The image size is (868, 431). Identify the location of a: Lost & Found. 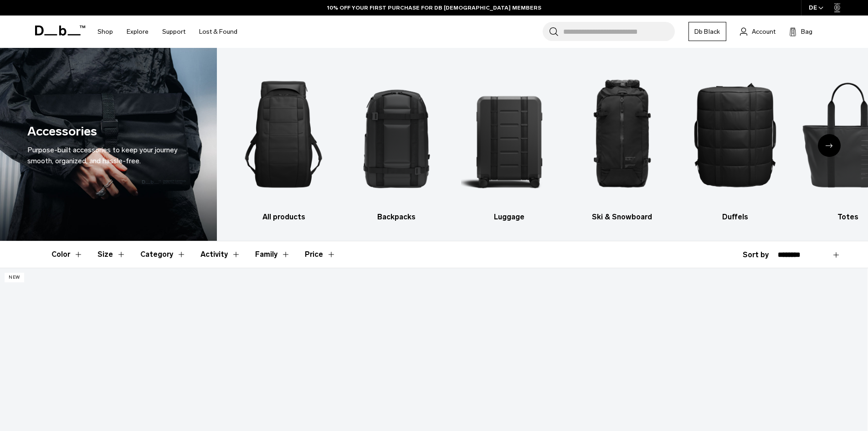
(218, 31).